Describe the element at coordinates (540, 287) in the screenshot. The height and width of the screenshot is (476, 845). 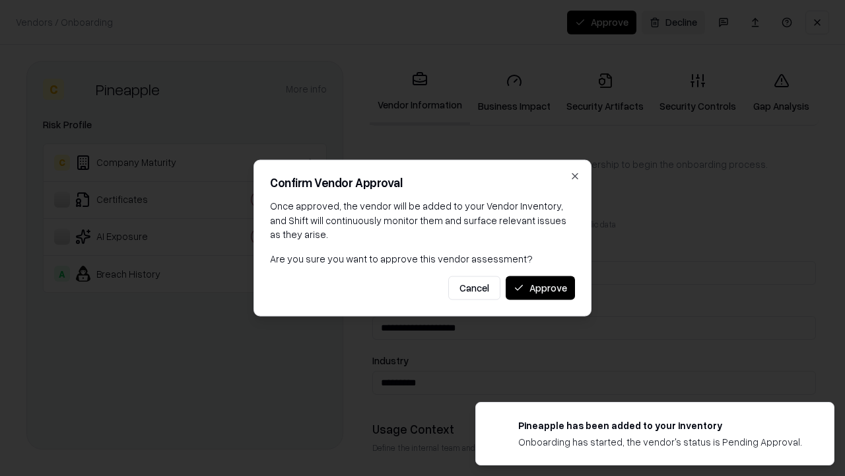
I see `button: Approve` at that location.